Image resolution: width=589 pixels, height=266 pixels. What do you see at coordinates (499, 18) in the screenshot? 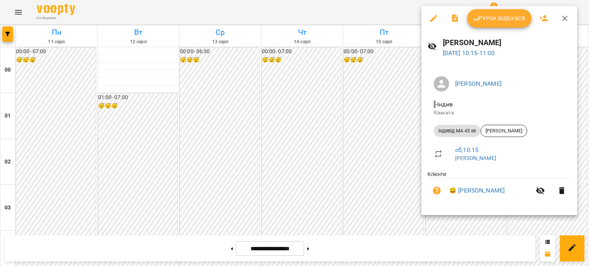
I see `span: Урок відбувся` at bounding box center [499, 18].